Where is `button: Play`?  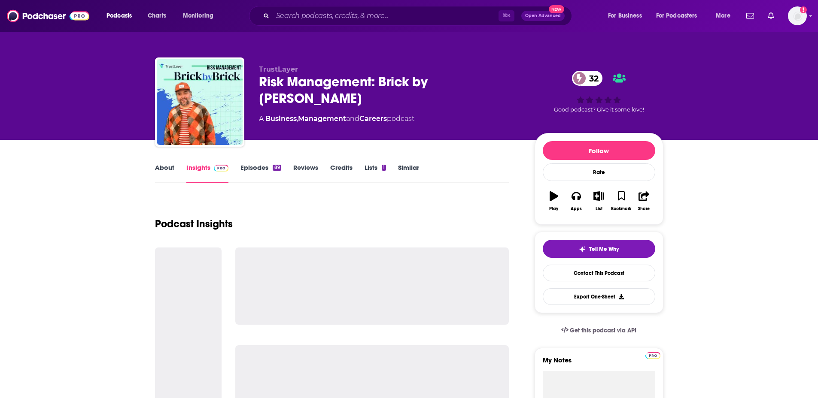 button: Play is located at coordinates (554, 201).